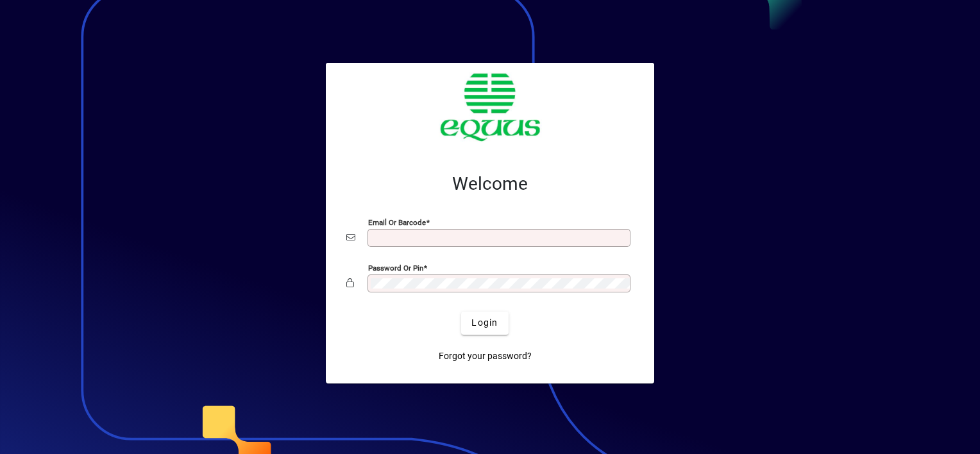  I want to click on a: Forgot your password?, so click(485, 357).